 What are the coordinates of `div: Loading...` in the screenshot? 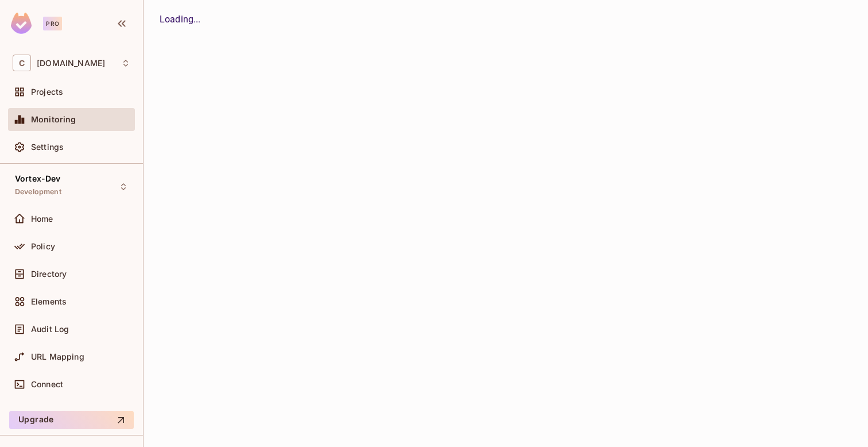 It's located at (506, 20).